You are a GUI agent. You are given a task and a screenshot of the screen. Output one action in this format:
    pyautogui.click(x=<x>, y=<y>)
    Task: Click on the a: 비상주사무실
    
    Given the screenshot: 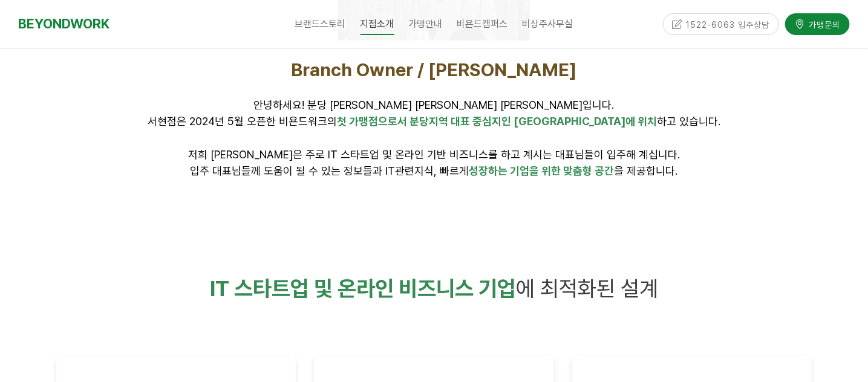 What is the action you would take?
    pyautogui.click(x=548, y=24)
    